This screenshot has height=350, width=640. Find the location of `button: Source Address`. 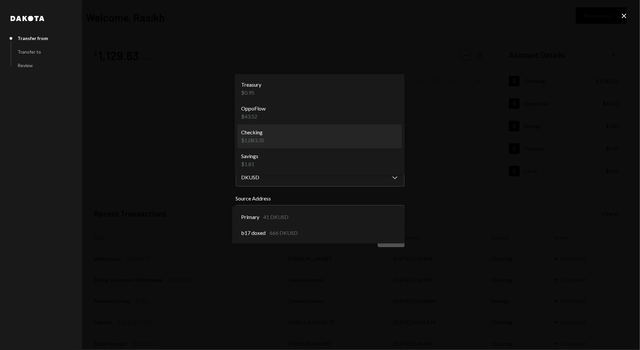

button: Source Address is located at coordinates (320, 214).